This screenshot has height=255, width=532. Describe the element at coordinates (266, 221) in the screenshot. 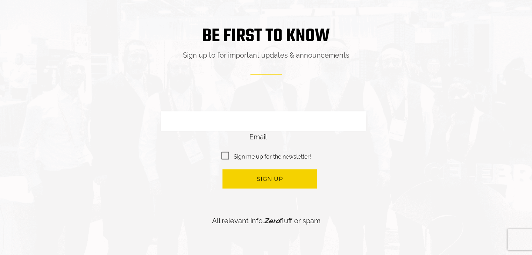

I see `p: All relevant info. fluff or spam` at that location.